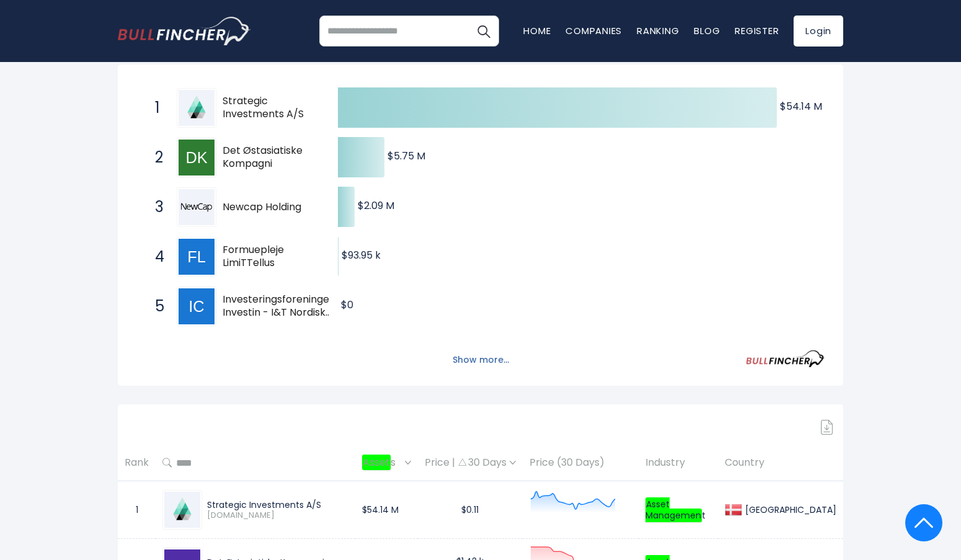  Describe the element at coordinates (278, 505) in the screenshot. I see `div: Strategic Investments A/S` at that location.